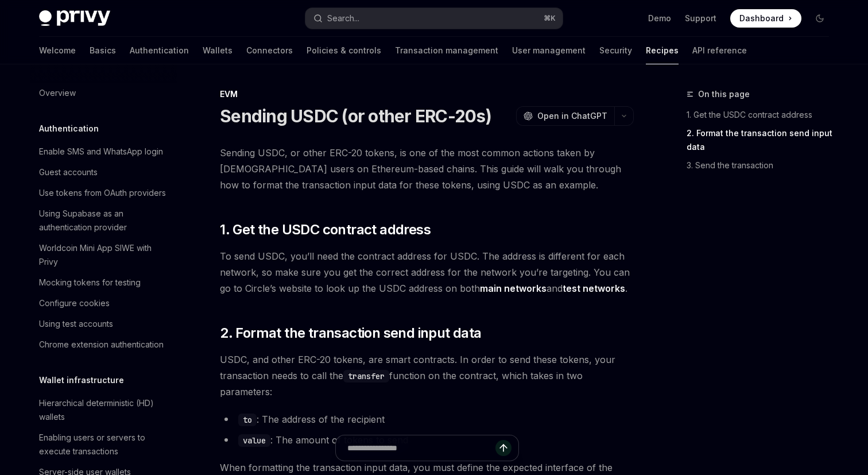 The height and width of the screenshot is (475, 868). Describe the element at coordinates (549, 51) in the screenshot. I see `a: User management` at that location.